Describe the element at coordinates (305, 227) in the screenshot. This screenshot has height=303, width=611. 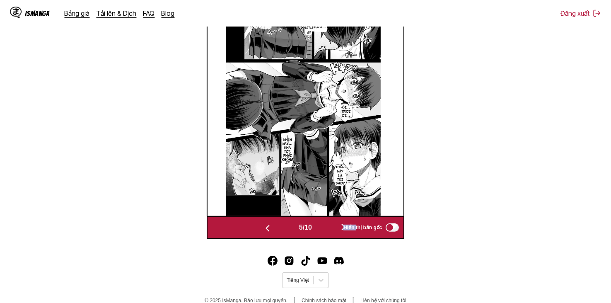
I see `span: 5 / 10` at that location.